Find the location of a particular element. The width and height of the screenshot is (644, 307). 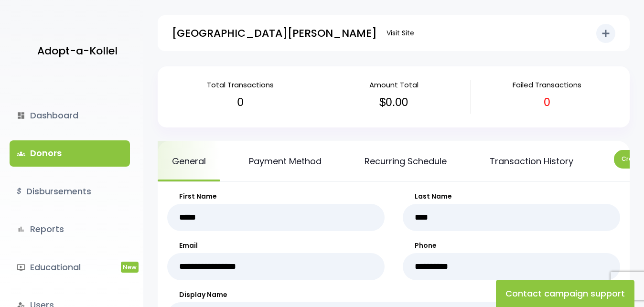

label: Last Name is located at coordinates (511, 197).